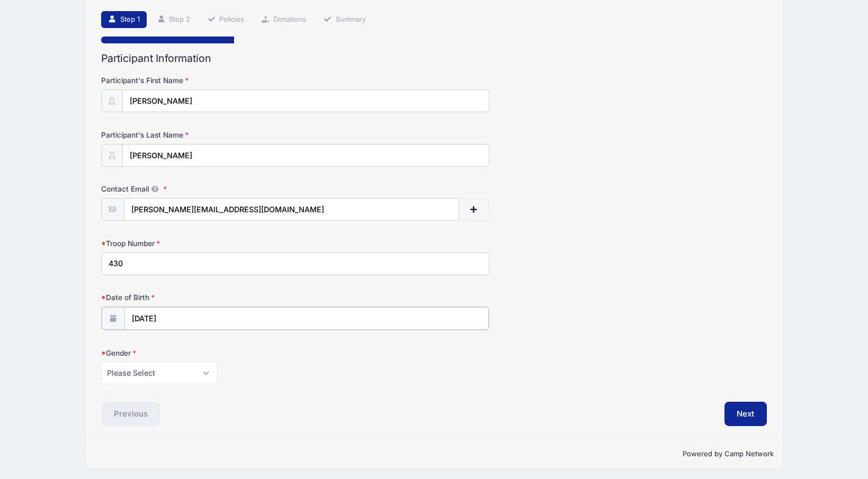  I want to click on input: Participant's Last Name, so click(306, 155).